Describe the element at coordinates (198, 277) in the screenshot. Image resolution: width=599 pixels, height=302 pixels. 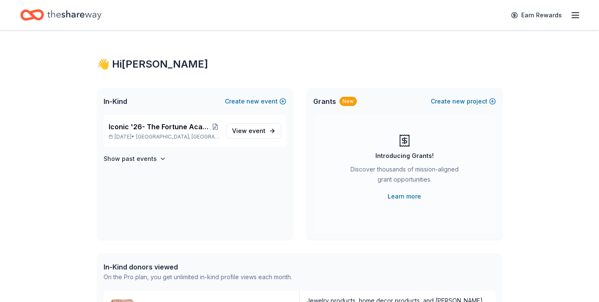
I see `div: On the Pro plan, you get unlimited in-kind profile views each month.` at that location.